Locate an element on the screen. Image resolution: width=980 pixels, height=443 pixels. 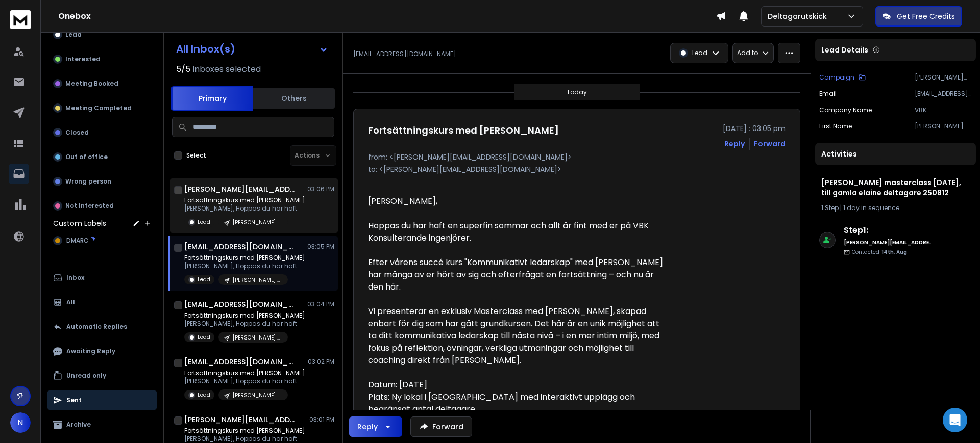
p: 03:05 PM is located at coordinates (321, 247).